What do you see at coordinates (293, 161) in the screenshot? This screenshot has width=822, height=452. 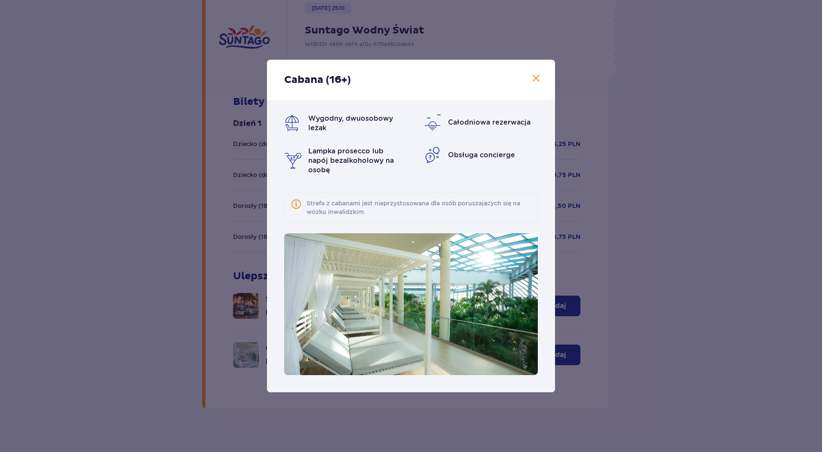 I see `img: exotic drink icon` at bounding box center [293, 161].